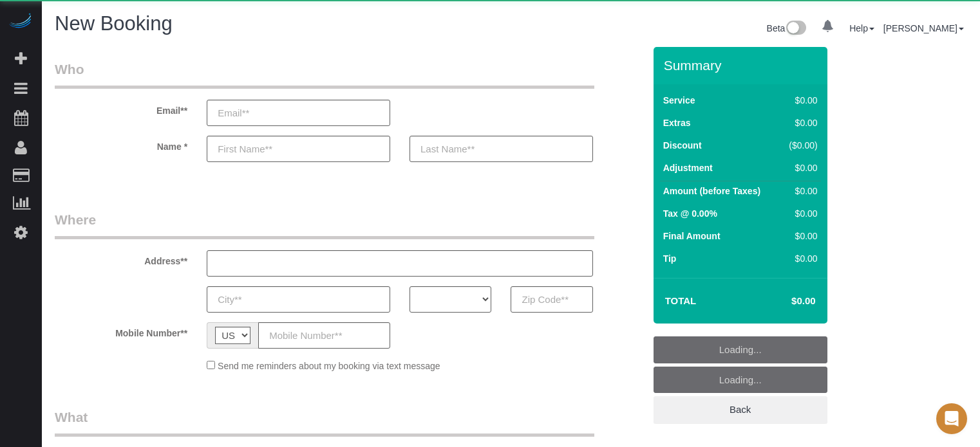 This screenshot has width=980, height=447. I want to click on label: Tax @ 0.00%, so click(690, 214).